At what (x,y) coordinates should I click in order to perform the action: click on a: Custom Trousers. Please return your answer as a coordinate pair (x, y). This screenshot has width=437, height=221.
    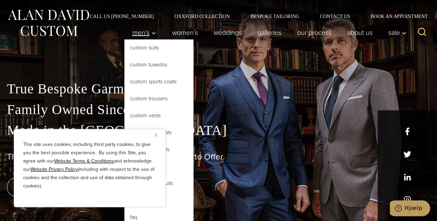
    Looking at the image, I should click on (159, 99).